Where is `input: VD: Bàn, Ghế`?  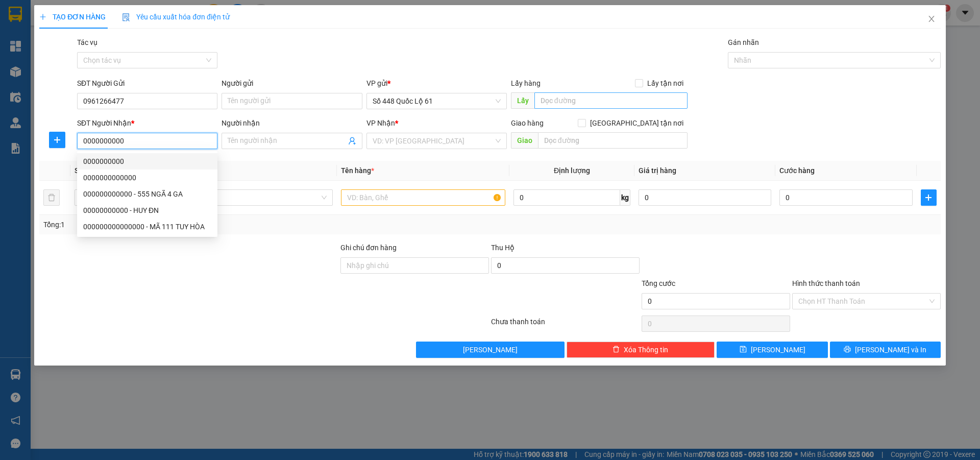 input: VD: Bàn, Ghế is located at coordinates (423, 197).